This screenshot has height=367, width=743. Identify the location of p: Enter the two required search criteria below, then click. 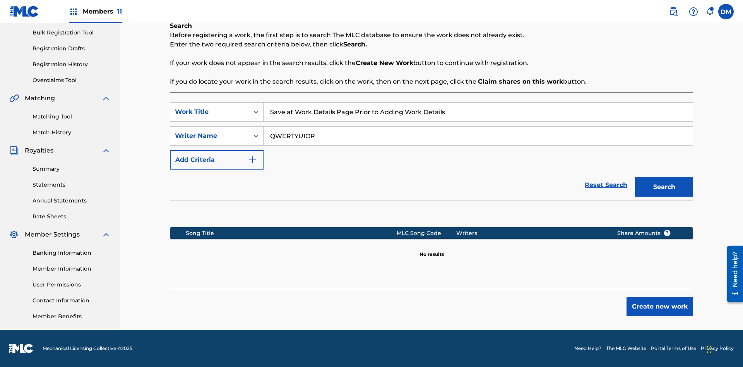
(431, 44).